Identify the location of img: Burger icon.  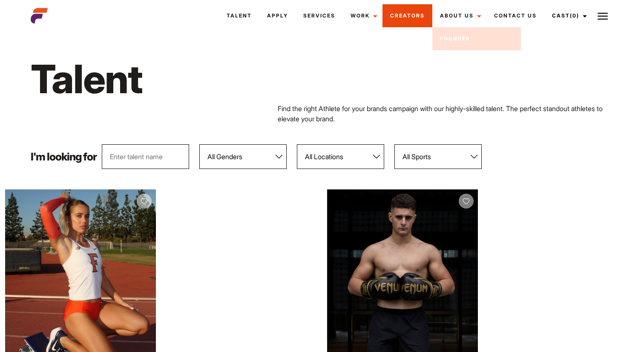
(603, 16).